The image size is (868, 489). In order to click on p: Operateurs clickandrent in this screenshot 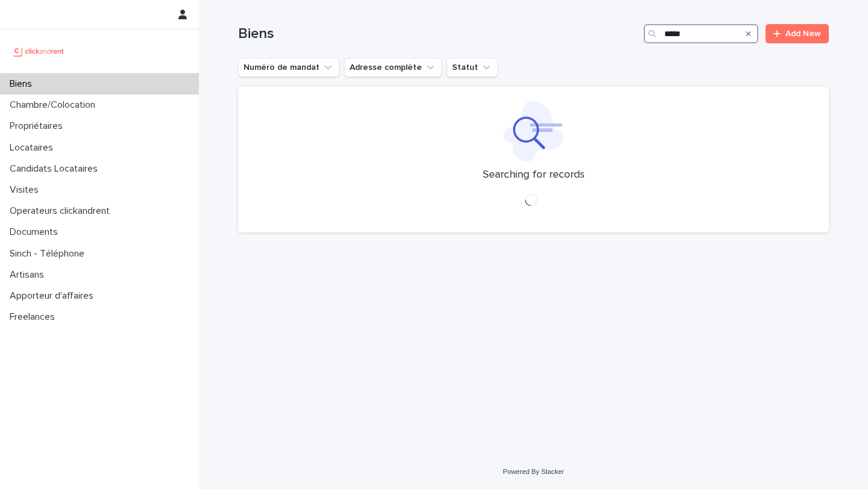, I will do `click(62, 210)`.